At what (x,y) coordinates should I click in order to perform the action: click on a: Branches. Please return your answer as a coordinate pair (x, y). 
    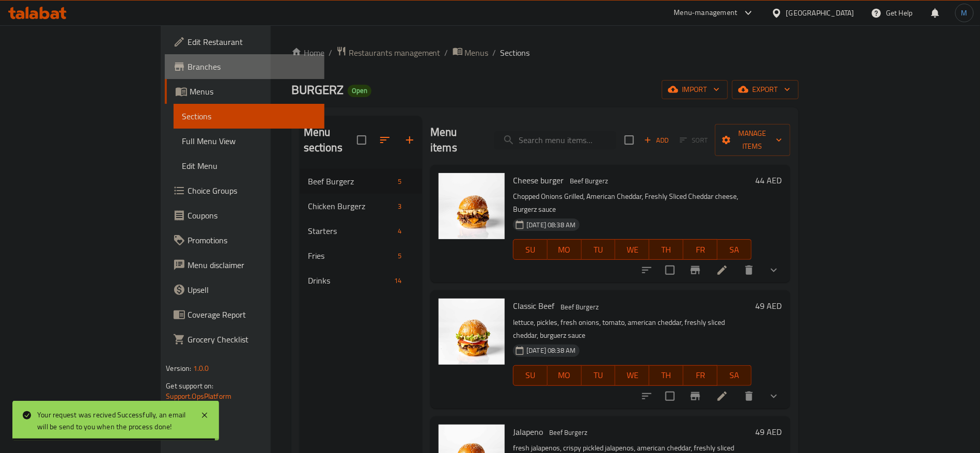
    Looking at the image, I should click on (245, 66).